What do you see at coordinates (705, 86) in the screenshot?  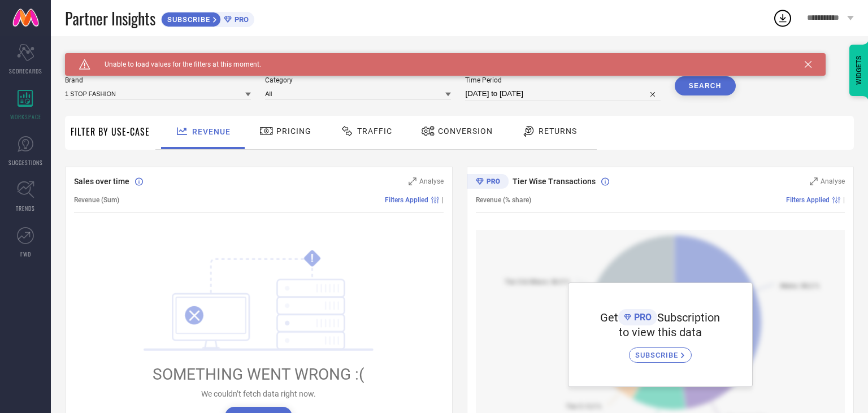 I see `button: Search` at bounding box center [705, 86].